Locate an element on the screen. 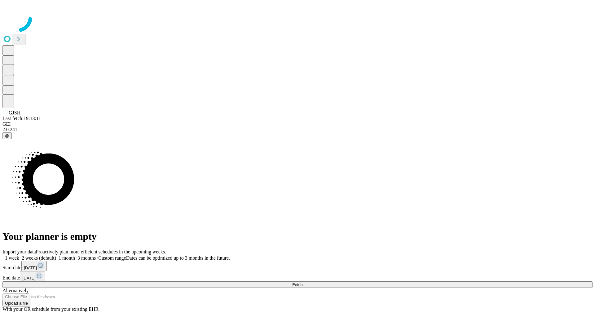  span: 1 week is located at coordinates (12, 258).